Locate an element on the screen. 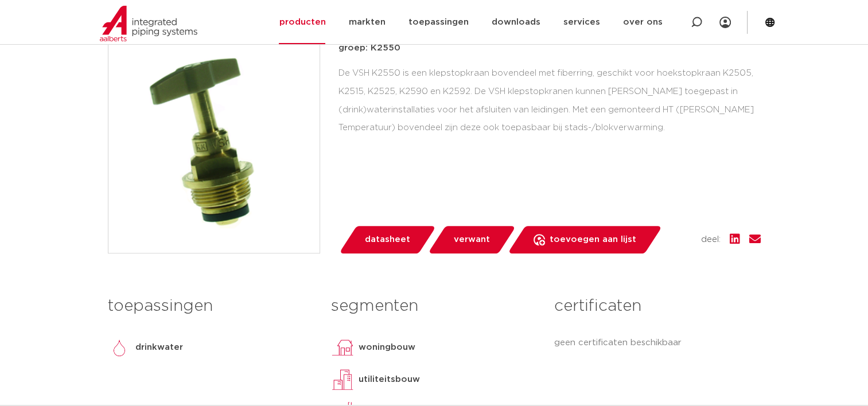 This screenshot has width=868, height=406. p: utiliteitsbouw is located at coordinates (389, 380).